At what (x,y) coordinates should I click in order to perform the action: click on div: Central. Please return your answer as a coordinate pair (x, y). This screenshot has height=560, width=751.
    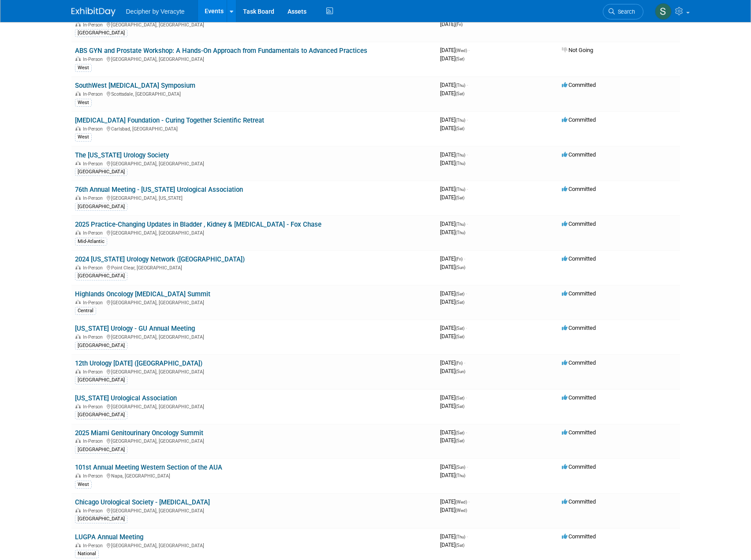
    Looking at the image, I should click on (85, 311).